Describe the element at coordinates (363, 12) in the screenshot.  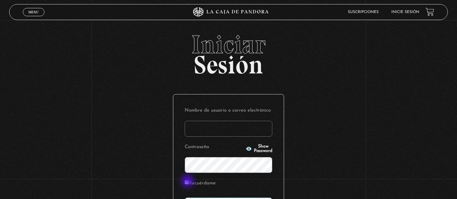
I see `a: Suscripciones` at that location.